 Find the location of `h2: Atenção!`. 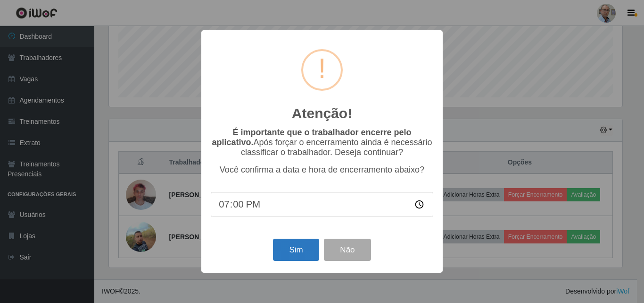

h2: Atenção! is located at coordinates (322, 114).